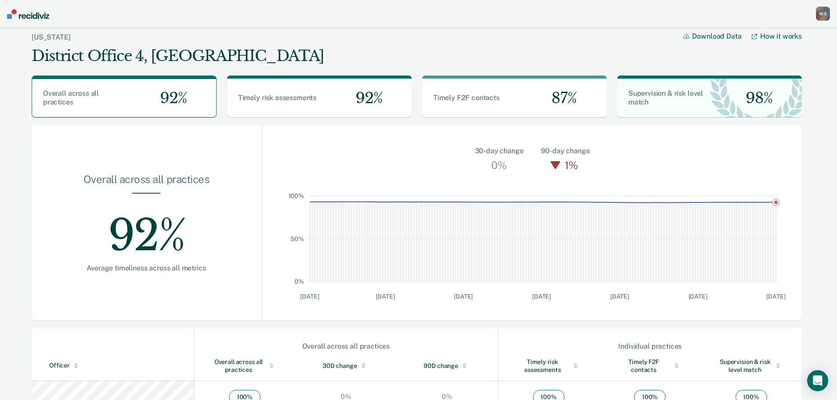  Describe the element at coordinates (756, 98) in the screenshot. I see `span: 98%` at that location.